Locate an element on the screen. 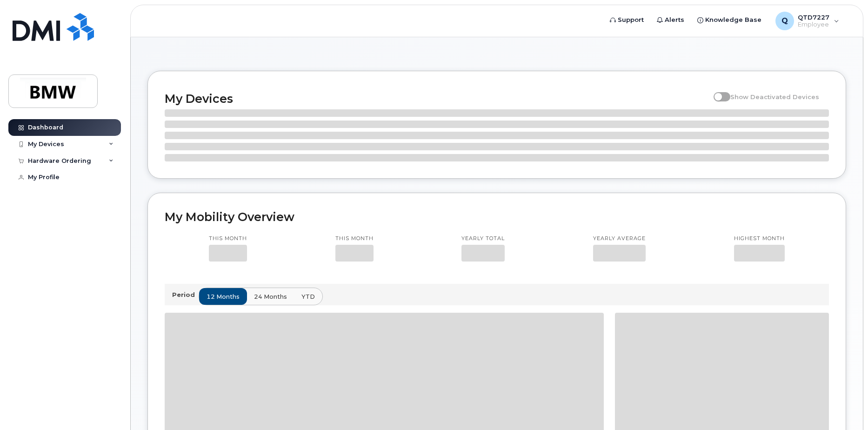 The image size is (868, 430). p: Period is located at coordinates (185, 295).